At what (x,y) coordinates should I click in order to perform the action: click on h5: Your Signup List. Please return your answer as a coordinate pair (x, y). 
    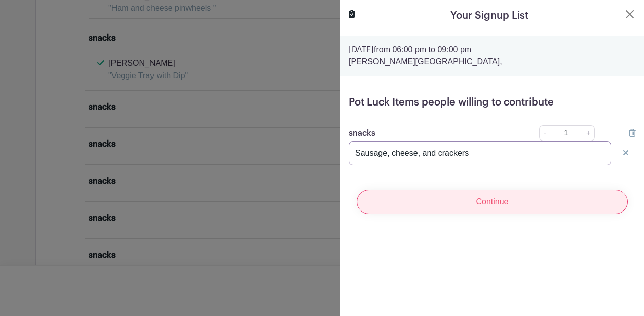
    Looking at the image, I should click on (489, 16).